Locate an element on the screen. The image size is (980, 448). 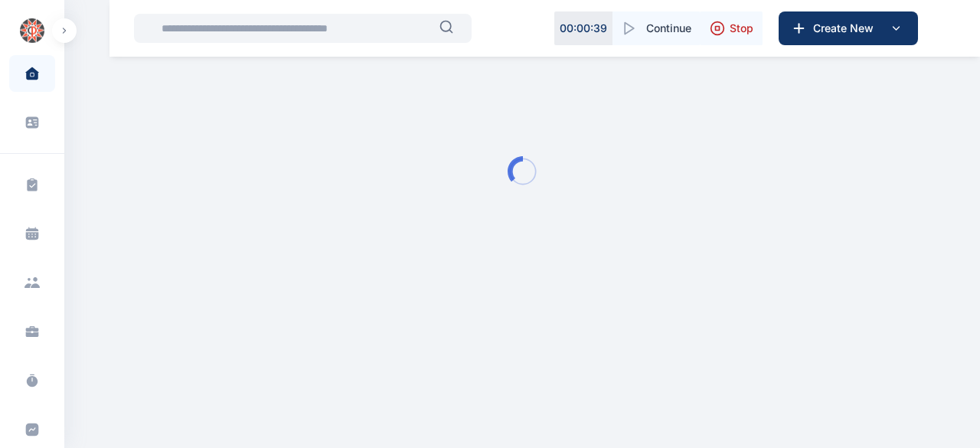
span: Continue is located at coordinates (668, 29).